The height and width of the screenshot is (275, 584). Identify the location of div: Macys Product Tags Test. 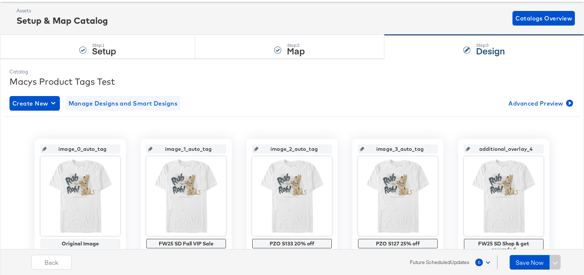
(292, 81).